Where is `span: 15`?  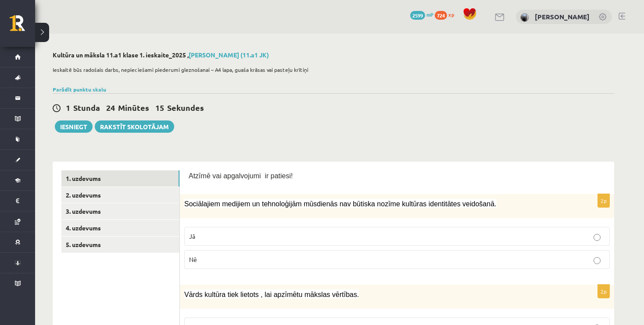
span: 15 is located at coordinates (160, 107).